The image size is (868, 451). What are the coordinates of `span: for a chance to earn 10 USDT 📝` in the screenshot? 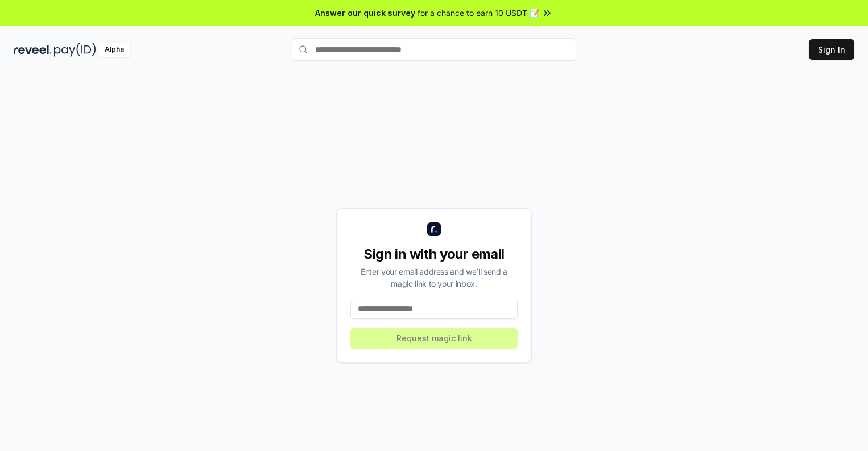 It's located at (478, 12).